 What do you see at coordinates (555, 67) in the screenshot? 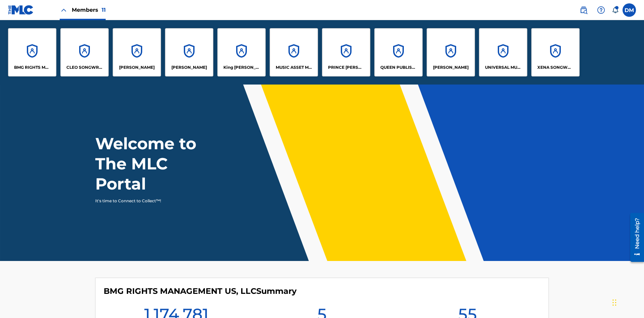
I see `p: XENA SONGWRITER` at bounding box center [555, 67].